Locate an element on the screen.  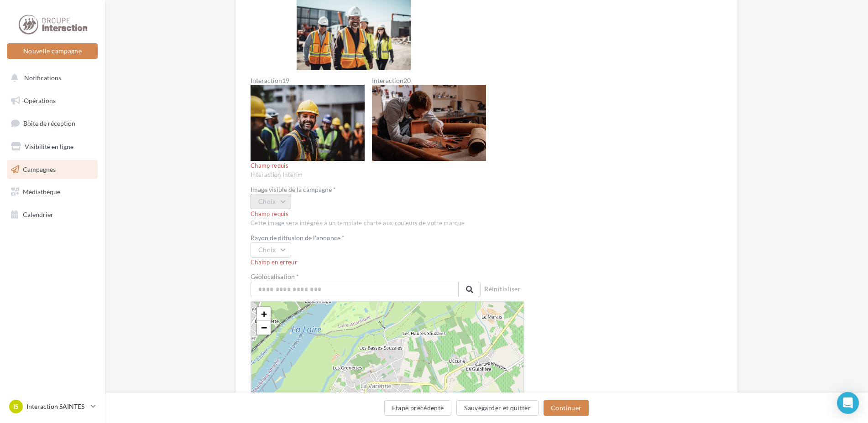
label: Interaction19 is located at coordinates (308, 81).